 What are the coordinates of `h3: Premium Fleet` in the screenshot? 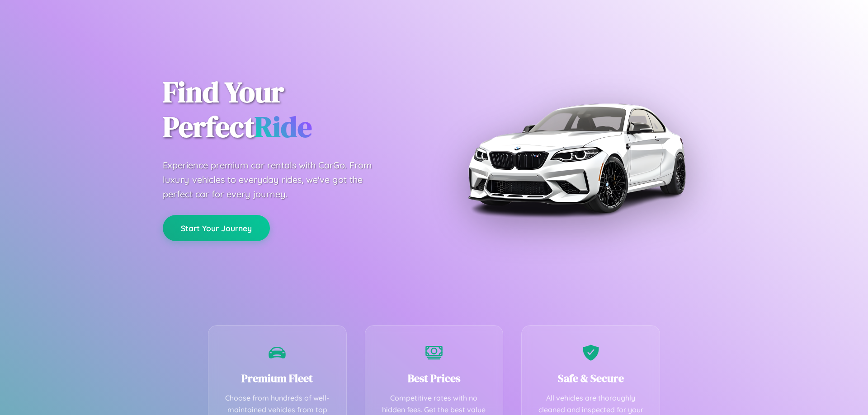 It's located at (277, 378).